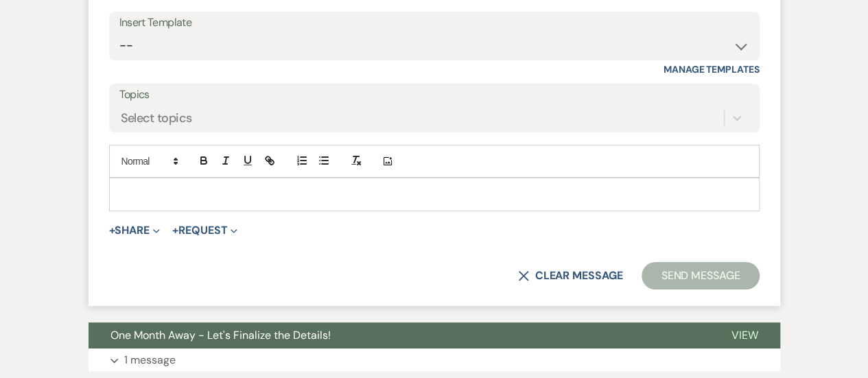  I want to click on label: Topics, so click(434, 95).